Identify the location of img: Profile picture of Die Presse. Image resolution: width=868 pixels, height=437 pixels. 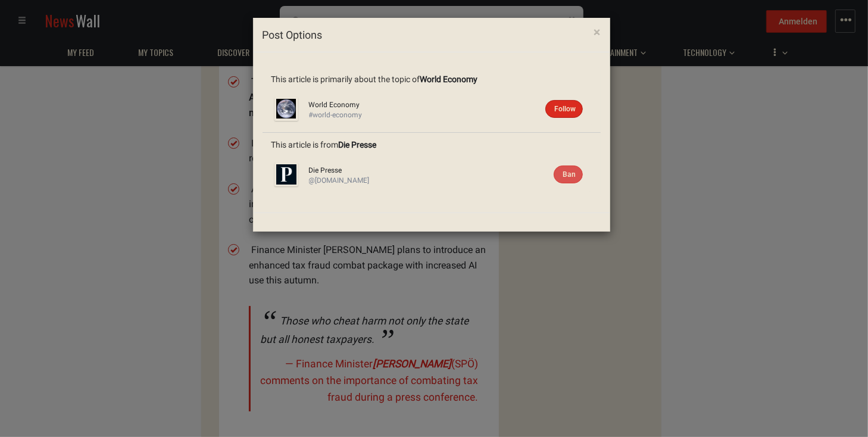
(286, 175).